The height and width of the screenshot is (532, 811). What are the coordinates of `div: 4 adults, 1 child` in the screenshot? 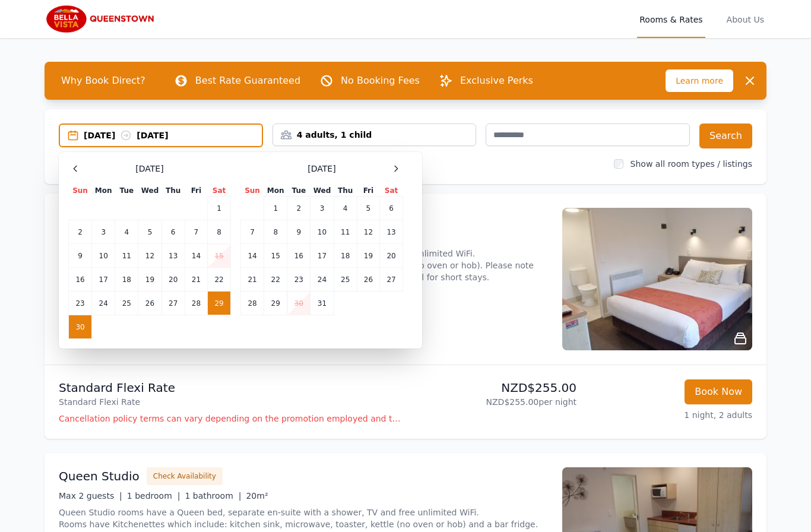 It's located at (374, 135).